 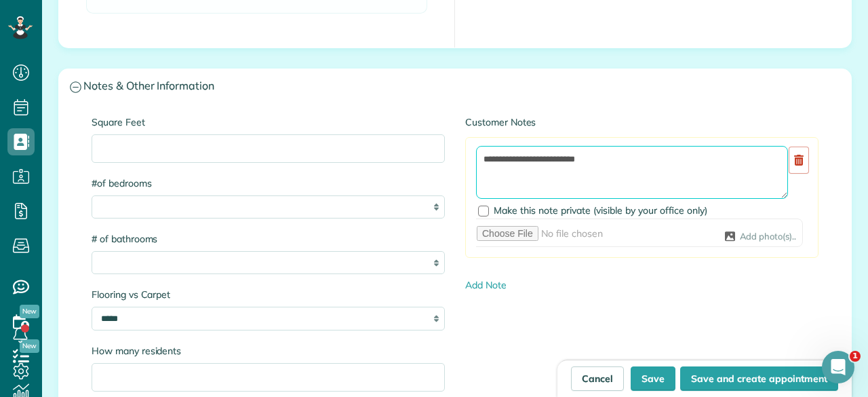 What do you see at coordinates (267, 183) in the screenshot?
I see `label: #of bedrooms` at bounding box center [267, 183].